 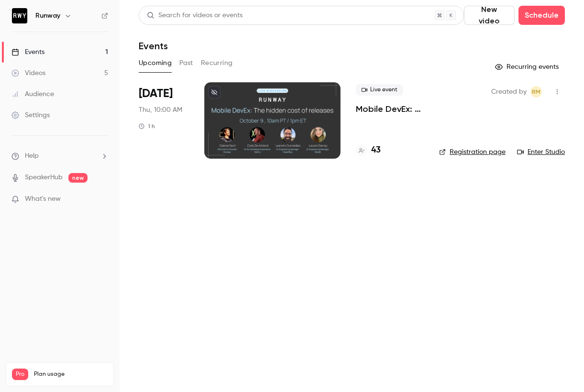 What do you see at coordinates (147, 126) in the screenshot?
I see `div: 1 h` at bounding box center [147, 126].